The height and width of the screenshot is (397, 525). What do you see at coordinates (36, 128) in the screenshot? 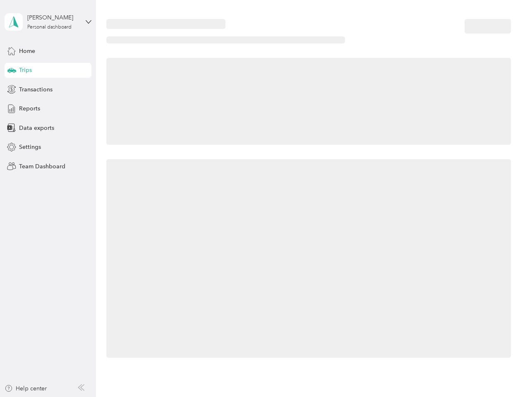
I see `span: Data exports` at bounding box center [36, 128].